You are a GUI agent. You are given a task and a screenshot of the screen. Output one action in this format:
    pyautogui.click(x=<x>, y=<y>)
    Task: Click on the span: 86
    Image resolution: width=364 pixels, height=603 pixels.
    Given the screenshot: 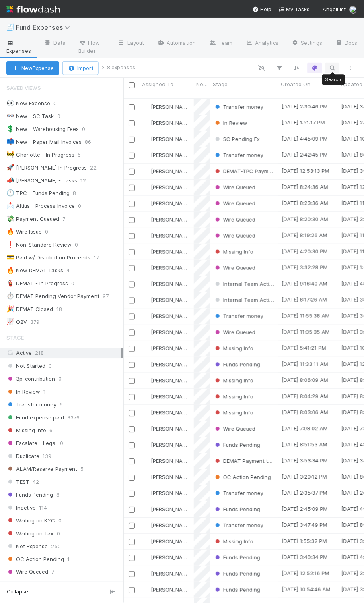 What is the action you would take?
    pyautogui.click(x=92, y=142)
    